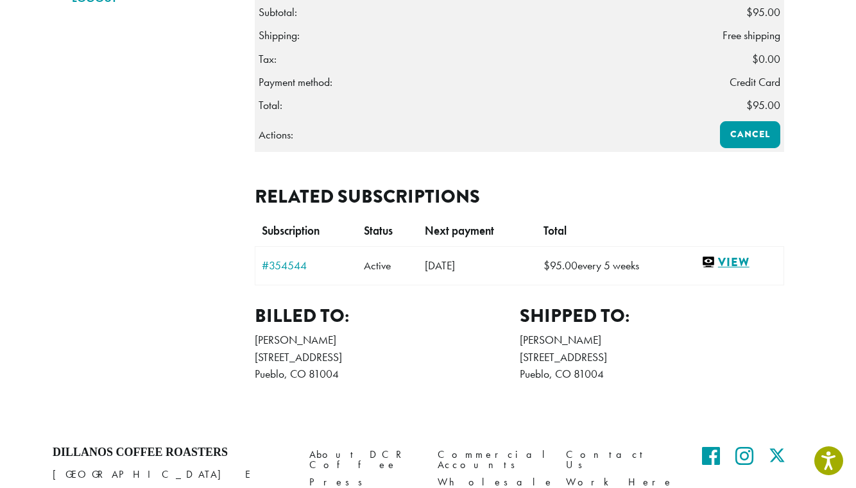 Image resolution: width=856 pixels, height=488 pixels. What do you see at coordinates (388, 266) in the screenshot?
I see `td: Active` at bounding box center [388, 266].